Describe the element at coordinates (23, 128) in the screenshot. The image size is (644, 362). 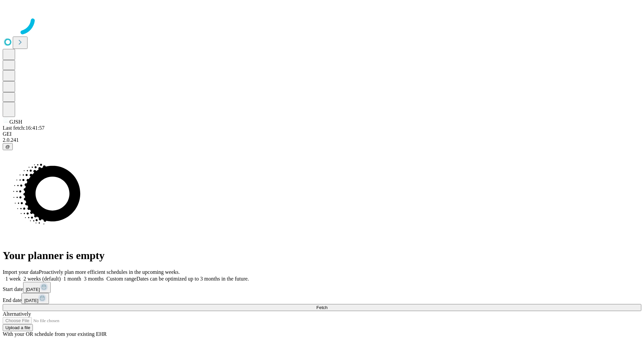
I see `span: Last fetch: 16:41:57` at that location.